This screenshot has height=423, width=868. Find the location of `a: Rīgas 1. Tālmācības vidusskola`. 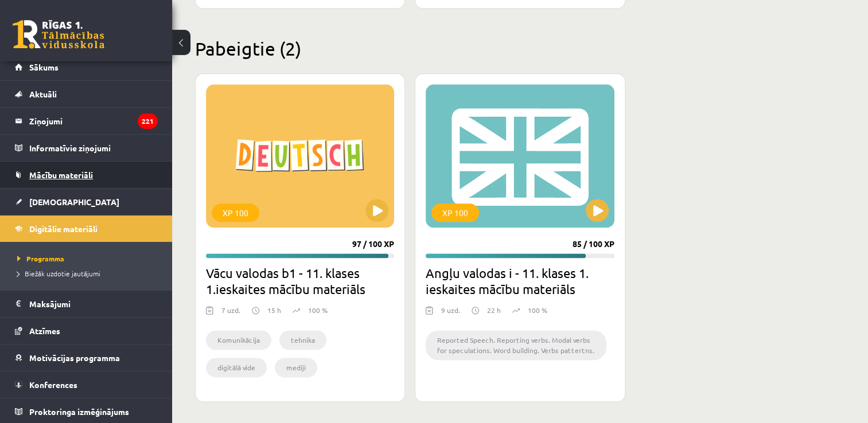

a: Rīgas 1. Tālmācības vidusskola is located at coordinates (58, 34).